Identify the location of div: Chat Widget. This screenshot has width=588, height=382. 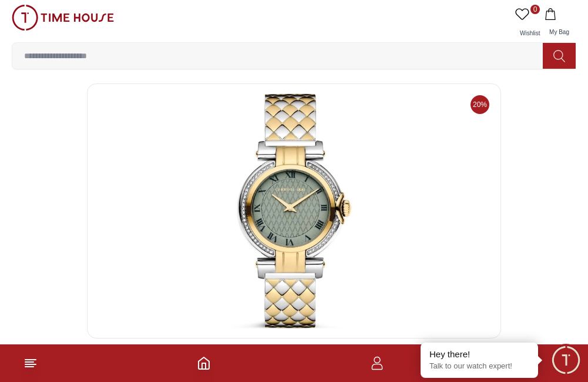
(565, 360).